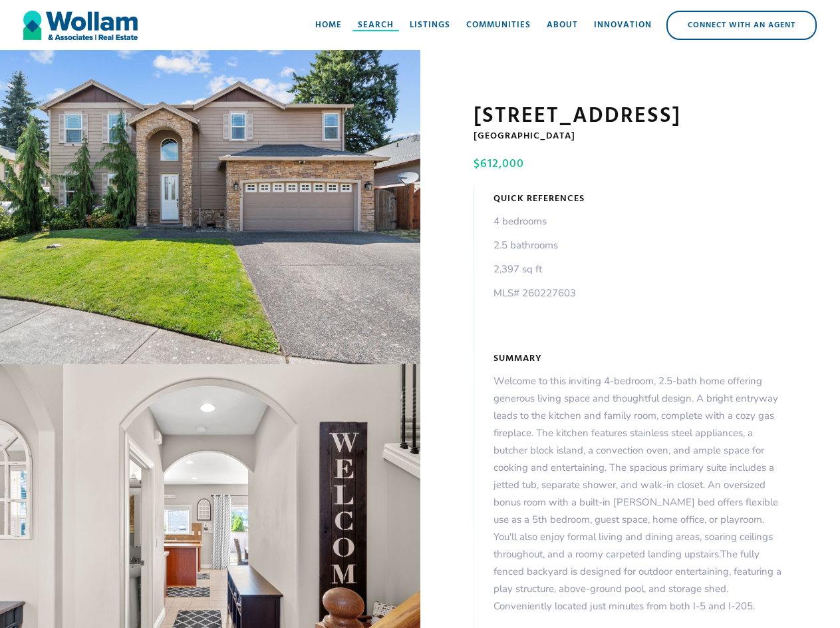  I want to click on p: MLS# 260227603, so click(535, 293).